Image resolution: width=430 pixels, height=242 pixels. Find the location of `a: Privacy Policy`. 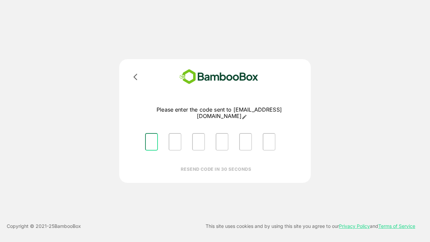

a: Privacy Policy is located at coordinates (355, 226).